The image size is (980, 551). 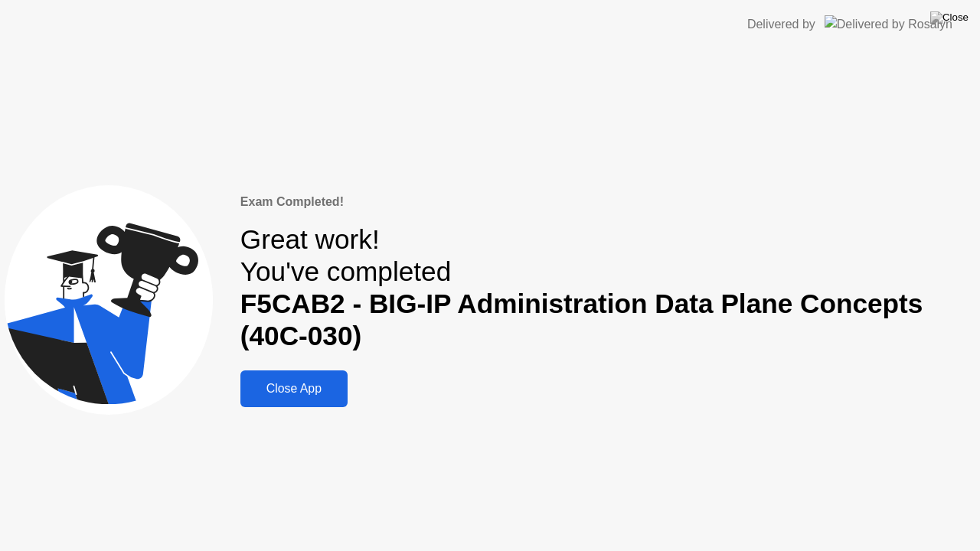 I want to click on img: Delivered by Rosalyn, so click(x=888, y=24).